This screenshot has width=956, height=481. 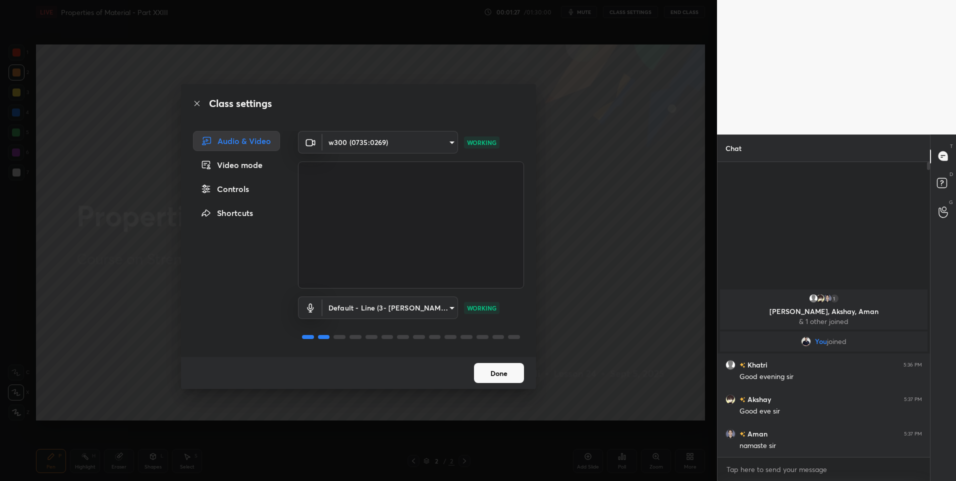 I want to click on p: Chat, so click(x=734, y=148).